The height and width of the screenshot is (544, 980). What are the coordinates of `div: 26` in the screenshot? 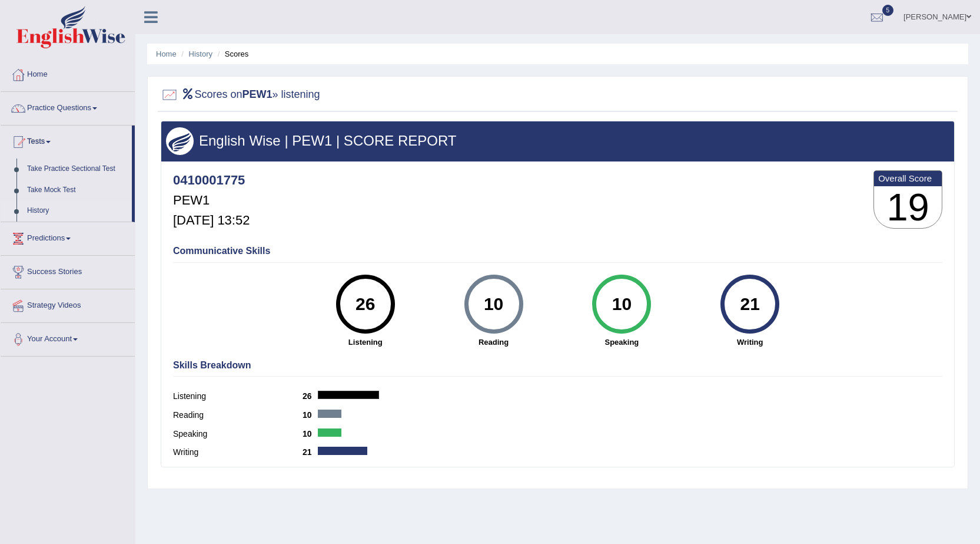 It's located at (365, 304).